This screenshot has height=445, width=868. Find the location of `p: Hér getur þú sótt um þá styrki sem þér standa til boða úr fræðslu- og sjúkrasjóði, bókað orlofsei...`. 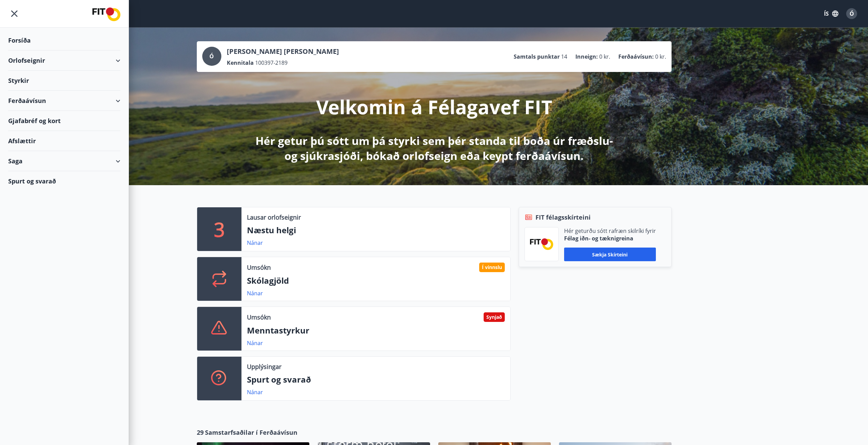

p: Hér getur þú sótt um þá styrki sem þér standa til boða úr fræðslu- og sjúkrasjóði, bókað orlofsei... is located at coordinates (434, 149).